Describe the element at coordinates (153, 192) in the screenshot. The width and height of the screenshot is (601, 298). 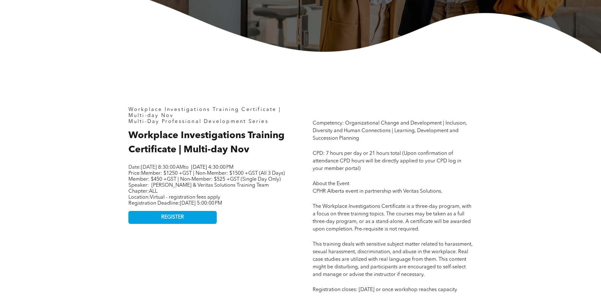
I see `span: ALL` at that location.